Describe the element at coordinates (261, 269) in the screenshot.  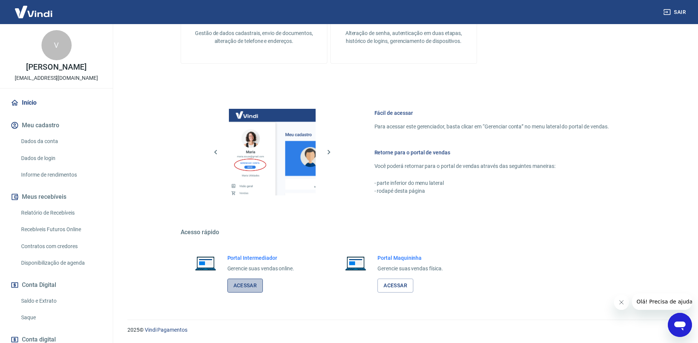
I see `p: Gerencie suas vendas online.` at that location.